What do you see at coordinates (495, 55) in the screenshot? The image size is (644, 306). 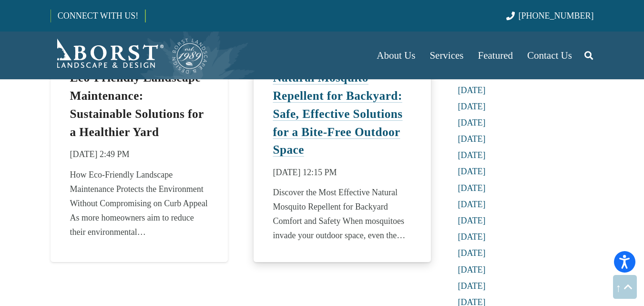 I see `span: Featured` at bounding box center [495, 55].